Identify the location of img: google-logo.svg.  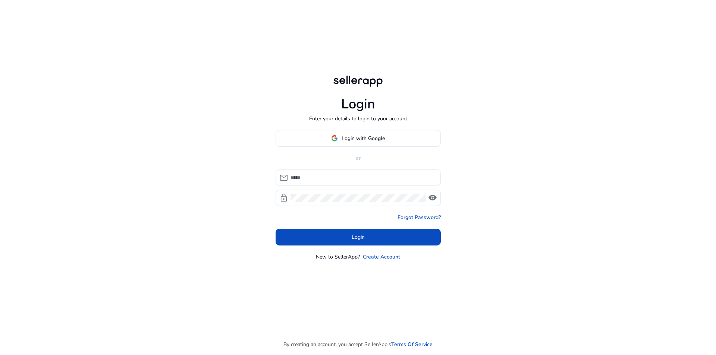
(335, 138).